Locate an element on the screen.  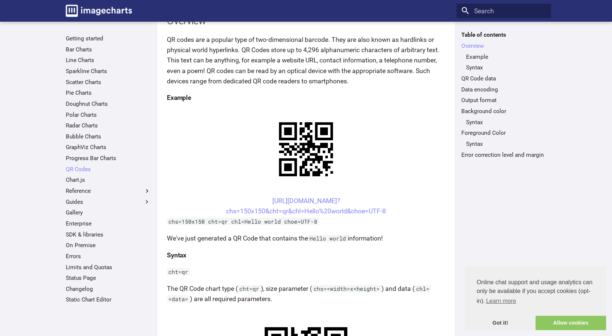
a: Chart.js is located at coordinates (108, 180).